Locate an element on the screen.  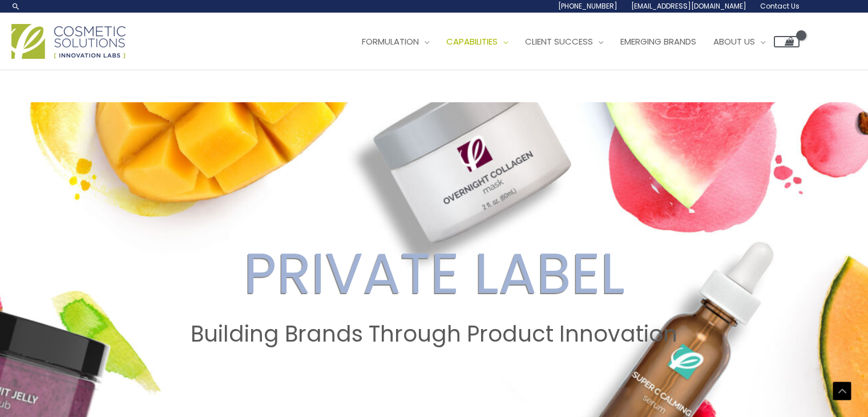
img: Cosmetic Solutions Logo is located at coordinates (68, 41).